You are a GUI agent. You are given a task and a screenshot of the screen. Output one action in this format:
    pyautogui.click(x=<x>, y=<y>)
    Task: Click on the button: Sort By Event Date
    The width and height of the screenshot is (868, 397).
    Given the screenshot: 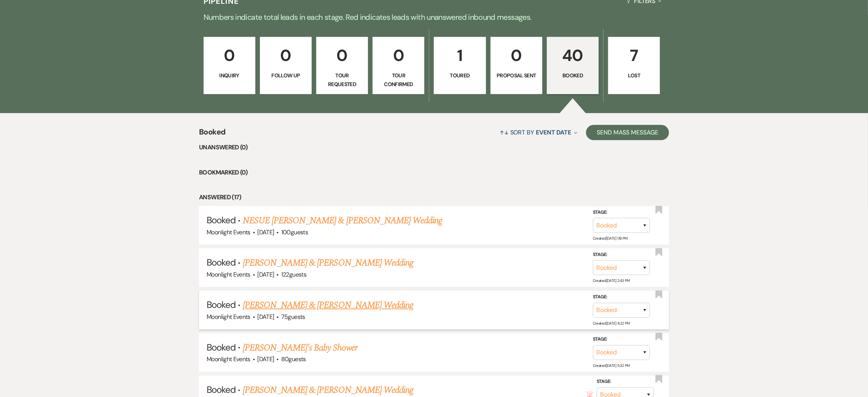 What is the action you would take?
    pyautogui.click(x=538, y=132)
    